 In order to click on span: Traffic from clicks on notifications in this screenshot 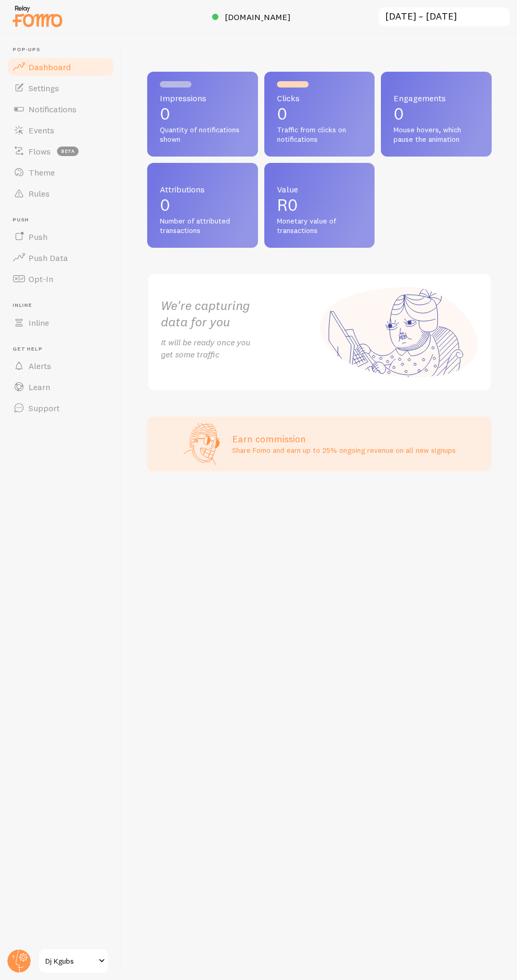, I will do `click(320, 134)`.